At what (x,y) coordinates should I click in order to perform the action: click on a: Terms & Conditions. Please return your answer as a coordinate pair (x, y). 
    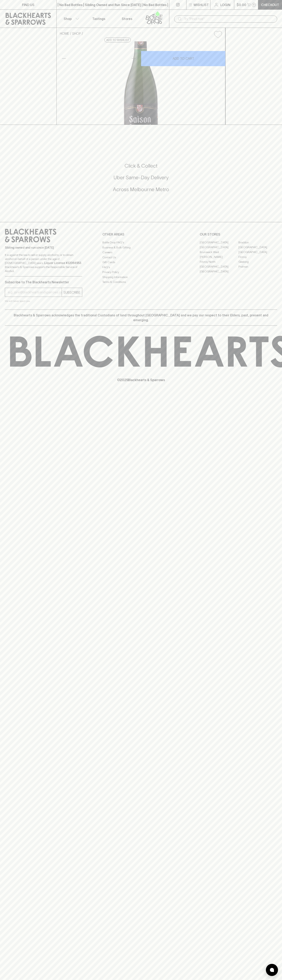
    Looking at the image, I should click on (141, 282).